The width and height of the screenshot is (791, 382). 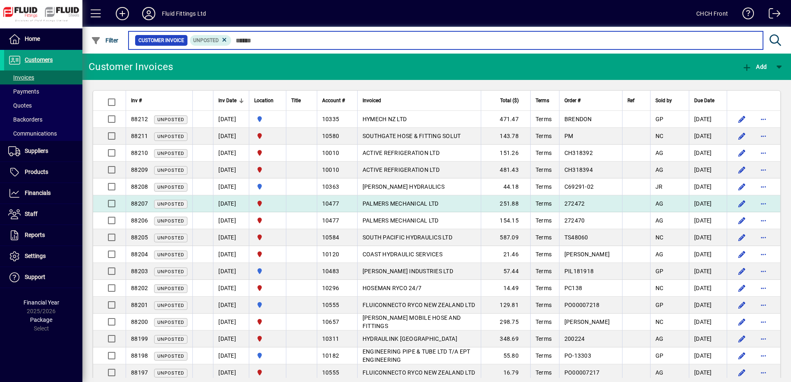 I want to click on span: 10335, so click(x=331, y=119).